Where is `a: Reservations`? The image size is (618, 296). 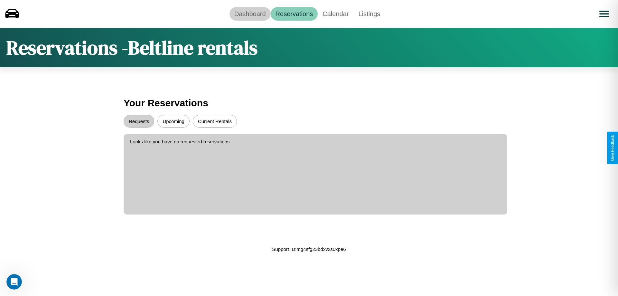 a: Reservations is located at coordinates (294, 14).